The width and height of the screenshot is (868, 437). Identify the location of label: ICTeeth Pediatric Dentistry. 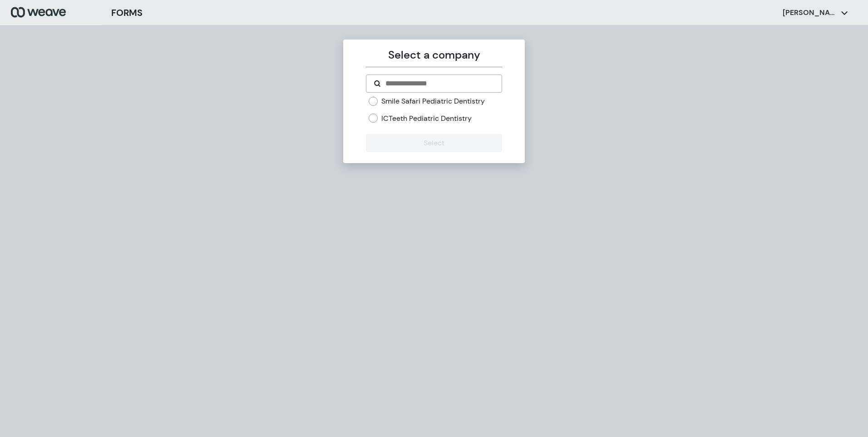
(426, 119).